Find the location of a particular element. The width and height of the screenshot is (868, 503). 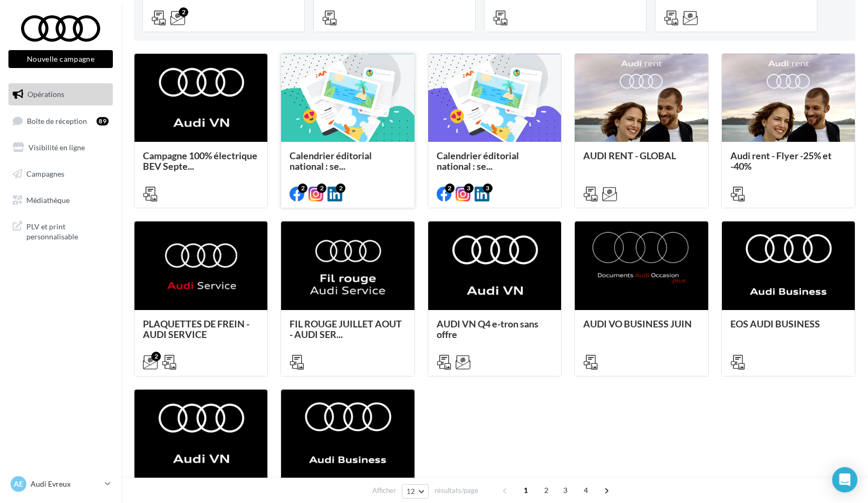

p: Audi Evreux is located at coordinates (65, 484).